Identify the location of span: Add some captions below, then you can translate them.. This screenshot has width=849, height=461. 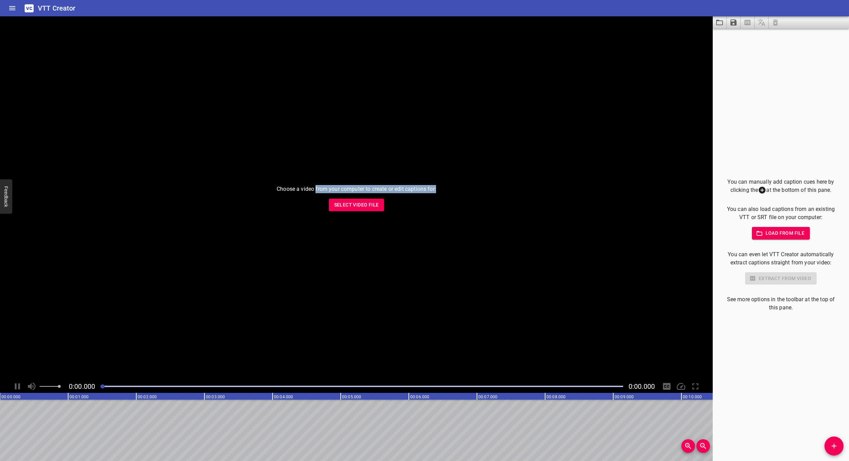
(762, 22).